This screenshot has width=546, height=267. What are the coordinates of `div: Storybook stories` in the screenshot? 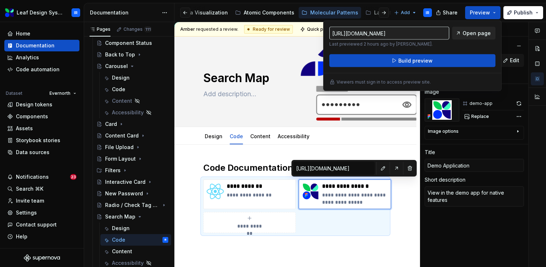 It's located at (38, 140).